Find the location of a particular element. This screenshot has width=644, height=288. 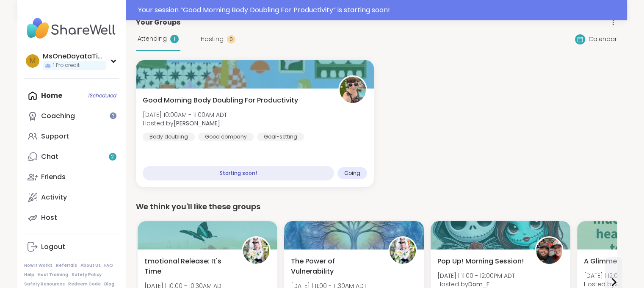

span: Your Groups is located at coordinates (158, 22).